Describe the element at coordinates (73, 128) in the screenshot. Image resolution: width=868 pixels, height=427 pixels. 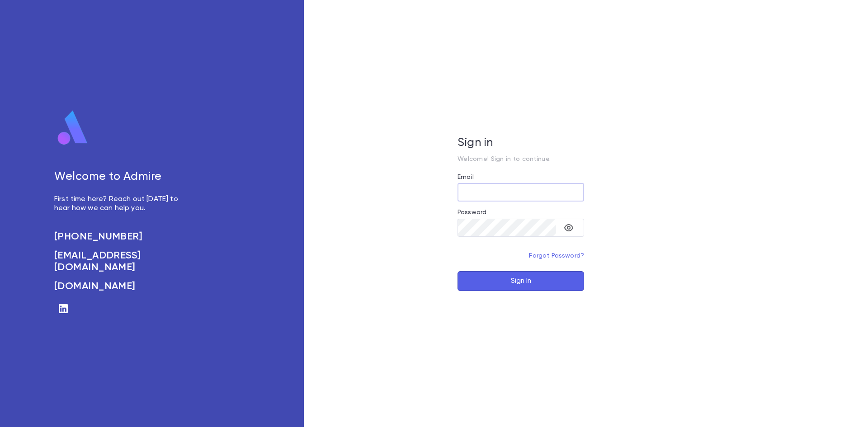
I see `img: logo` at that location.